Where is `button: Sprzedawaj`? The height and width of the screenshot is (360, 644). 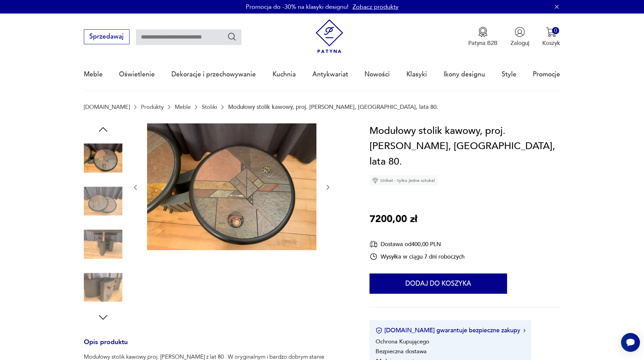 button: Sprzedawaj is located at coordinates (106, 37).